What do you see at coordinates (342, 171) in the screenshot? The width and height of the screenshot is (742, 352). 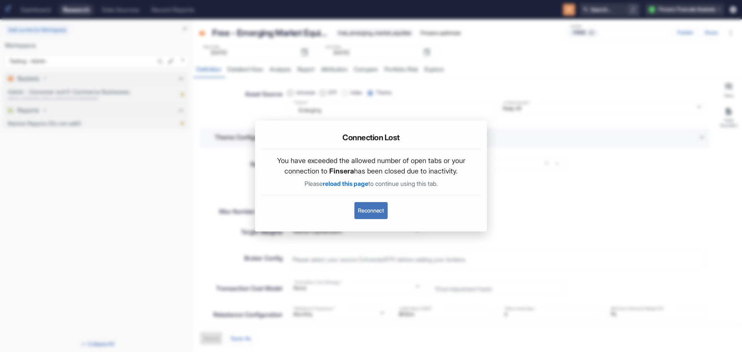 I see `span: Finsera` at bounding box center [342, 171].